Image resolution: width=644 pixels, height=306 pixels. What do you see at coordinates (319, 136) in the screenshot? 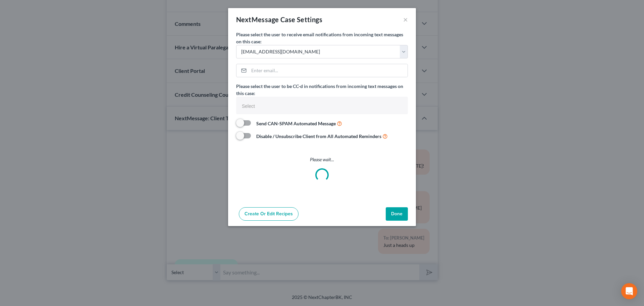
I see `strong: Disable / Unsubscribe Client from All Automated Reminders` at bounding box center [319, 136].